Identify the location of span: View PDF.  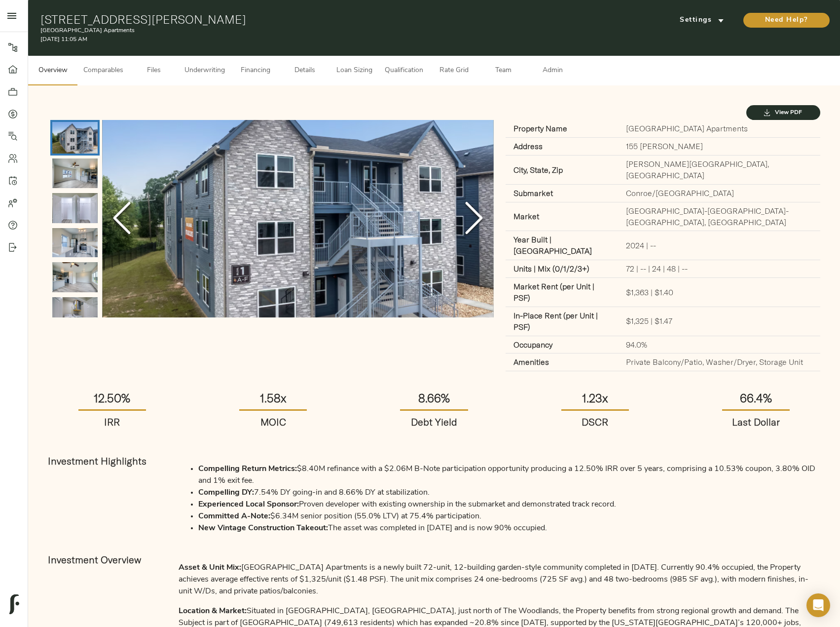
(784, 113).